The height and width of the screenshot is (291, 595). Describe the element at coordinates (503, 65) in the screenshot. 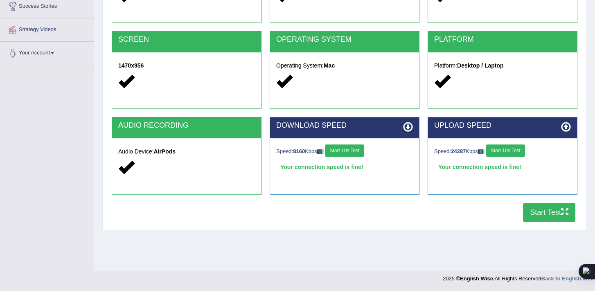

I see `h5: Platform:` at that location.